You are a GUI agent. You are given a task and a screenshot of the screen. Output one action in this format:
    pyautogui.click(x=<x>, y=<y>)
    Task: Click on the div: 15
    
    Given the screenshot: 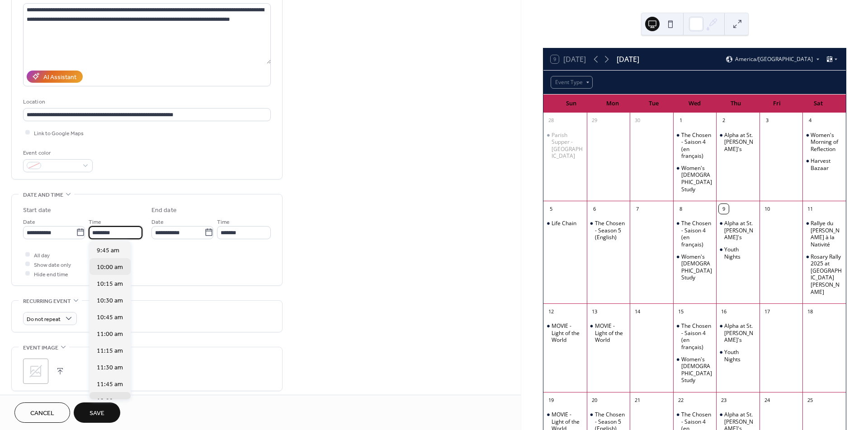 What is the action you would take?
    pyautogui.click(x=681, y=312)
    